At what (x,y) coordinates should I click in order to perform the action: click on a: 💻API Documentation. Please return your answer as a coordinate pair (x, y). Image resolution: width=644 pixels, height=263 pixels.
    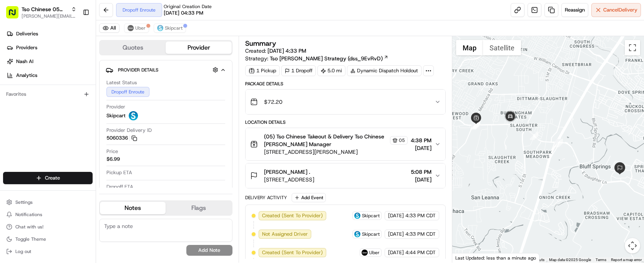
    Looking at the image, I should click on (94, 115).